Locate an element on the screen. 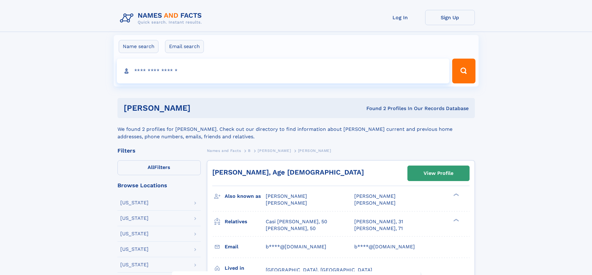  div: Filters is located at coordinates (159, 151).